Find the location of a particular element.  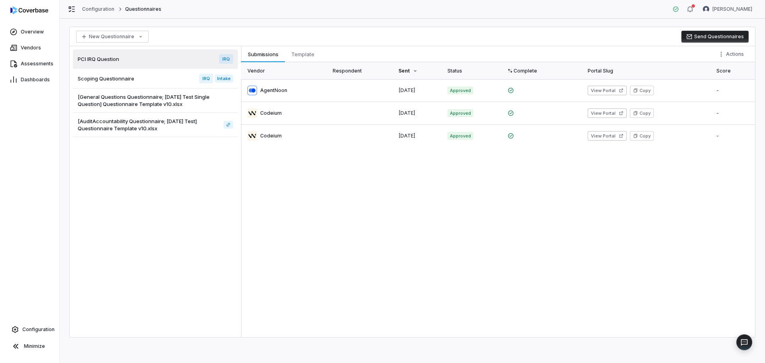

a: Scoping QuestionnaireIRQIntake is located at coordinates (155, 79).